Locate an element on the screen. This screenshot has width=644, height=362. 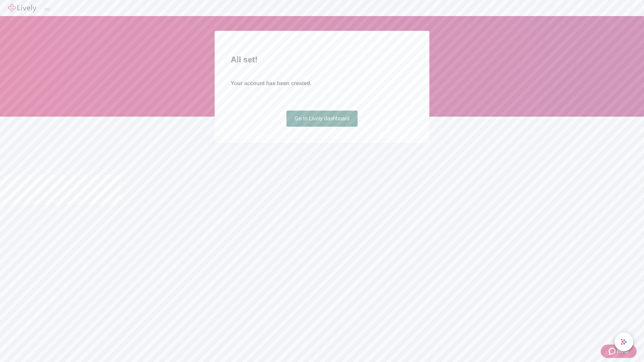
h4: Your account has been created. is located at coordinates (322, 84).